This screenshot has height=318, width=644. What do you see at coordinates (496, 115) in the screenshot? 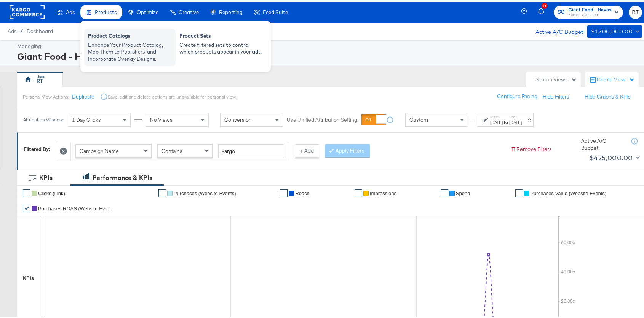
I see `label: Start:` at bounding box center [496, 115].